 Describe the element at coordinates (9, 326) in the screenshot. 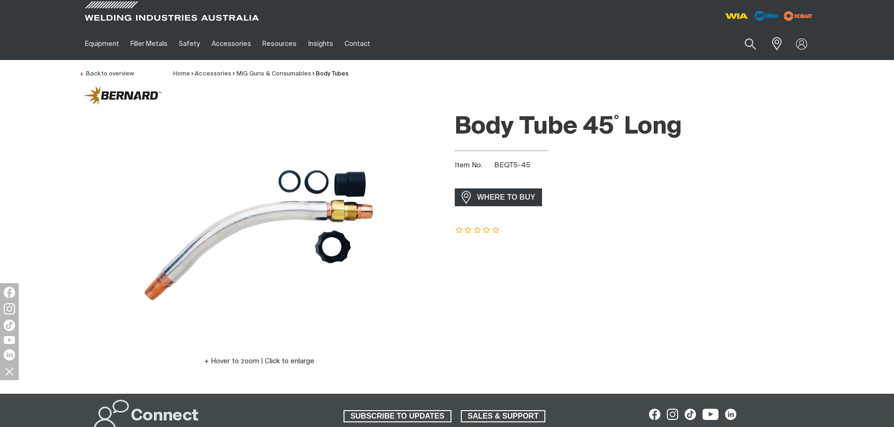

I see `img: TikTok` at that location.